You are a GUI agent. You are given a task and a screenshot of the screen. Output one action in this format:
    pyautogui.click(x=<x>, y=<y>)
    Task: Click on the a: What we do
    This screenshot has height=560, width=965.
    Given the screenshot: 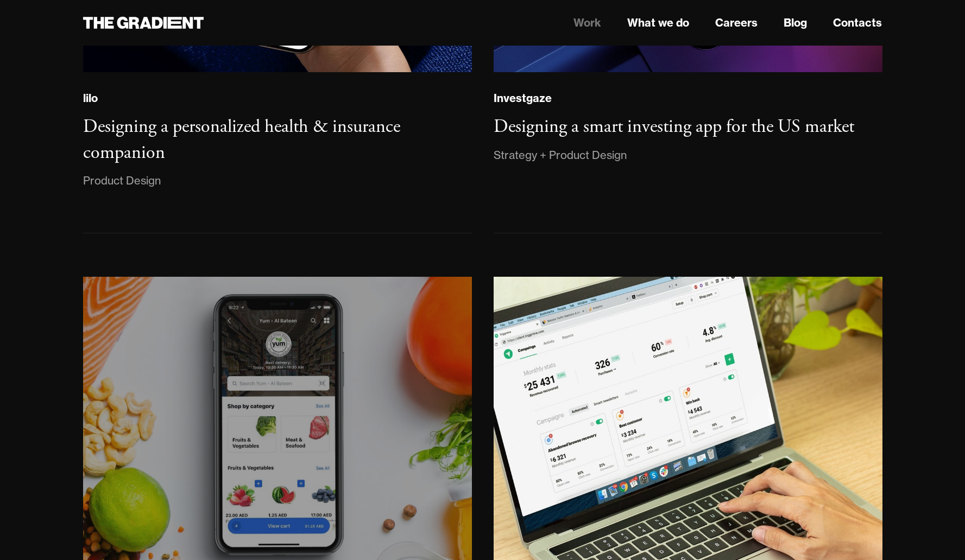 What is the action you would take?
    pyautogui.click(x=658, y=23)
    